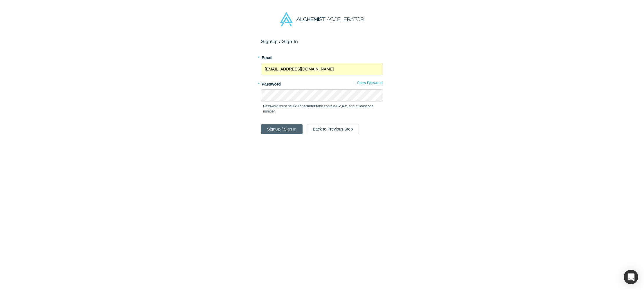 This screenshot has height=290, width=644. I want to click on strong: a-z, so click(344, 106).